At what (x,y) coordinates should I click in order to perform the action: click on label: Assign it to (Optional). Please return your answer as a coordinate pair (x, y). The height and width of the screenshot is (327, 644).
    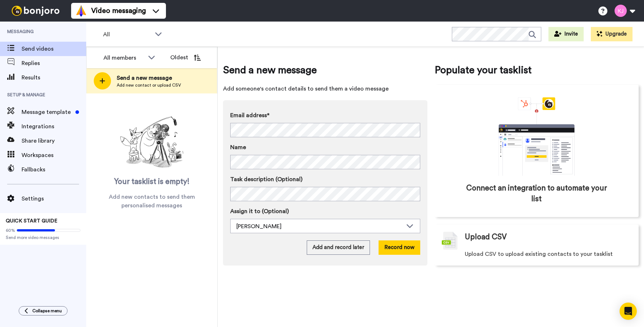
    Looking at the image, I should click on (325, 211).